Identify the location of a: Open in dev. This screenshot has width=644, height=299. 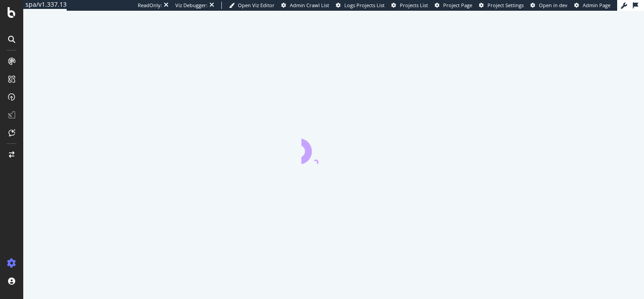
(549, 5).